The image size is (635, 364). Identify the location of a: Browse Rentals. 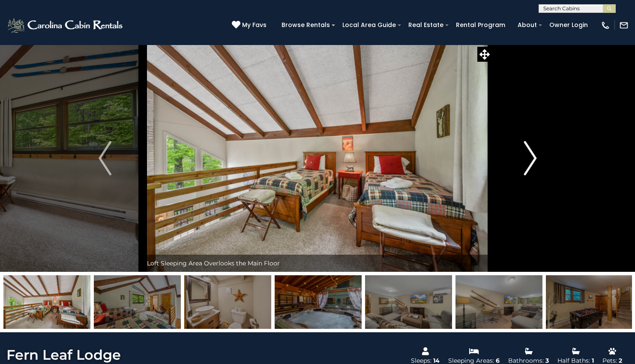
(306, 25).